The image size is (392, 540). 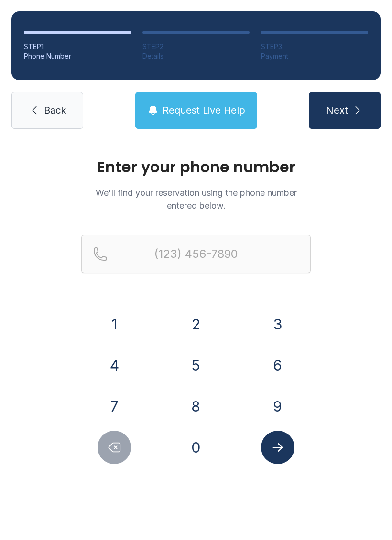 I want to click on button: Delete number, so click(x=114, y=448).